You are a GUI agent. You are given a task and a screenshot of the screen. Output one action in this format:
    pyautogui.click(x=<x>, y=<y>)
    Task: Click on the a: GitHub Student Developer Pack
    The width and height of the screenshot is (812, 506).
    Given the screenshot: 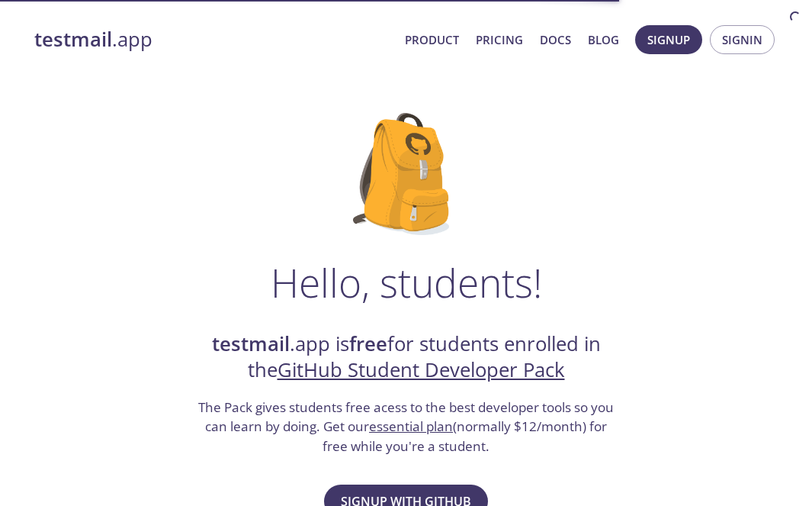 What is the action you would take?
    pyautogui.click(x=421, y=369)
    